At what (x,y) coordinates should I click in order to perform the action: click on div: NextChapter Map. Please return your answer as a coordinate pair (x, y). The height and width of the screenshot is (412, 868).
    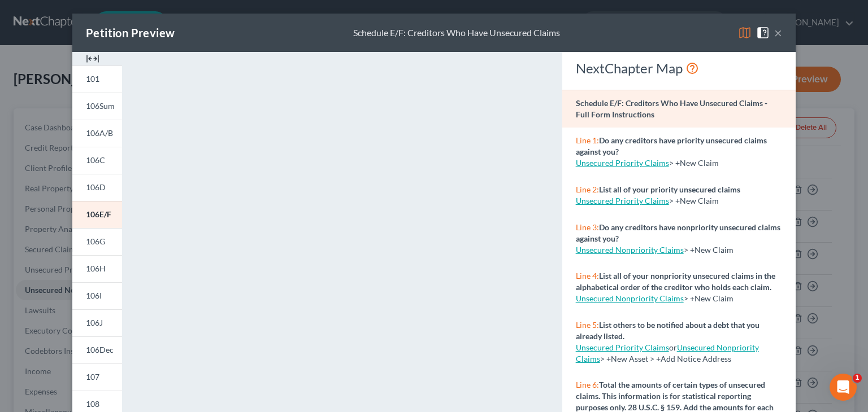
    Looking at the image, I should click on (679, 68).